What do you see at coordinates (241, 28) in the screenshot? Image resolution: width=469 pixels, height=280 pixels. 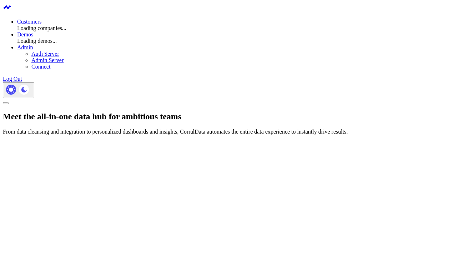 I see `div: Loading companies...` at bounding box center [241, 28].